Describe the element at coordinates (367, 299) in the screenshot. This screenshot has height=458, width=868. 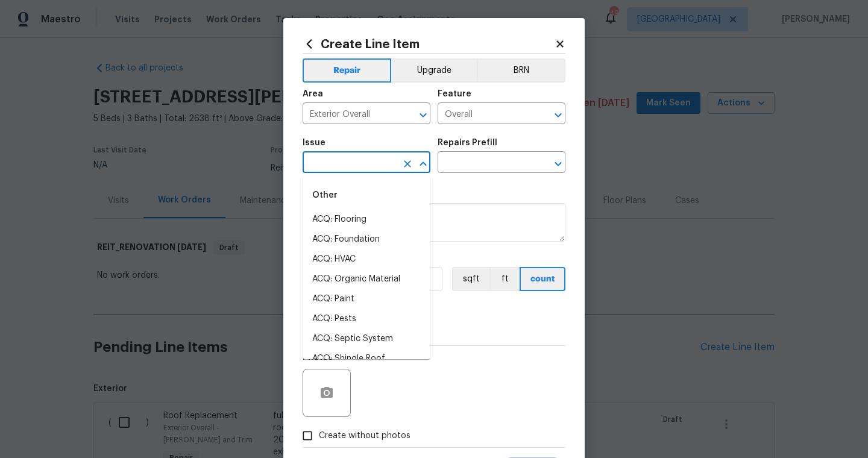
I see `li: ACQ: Paint` at that location.